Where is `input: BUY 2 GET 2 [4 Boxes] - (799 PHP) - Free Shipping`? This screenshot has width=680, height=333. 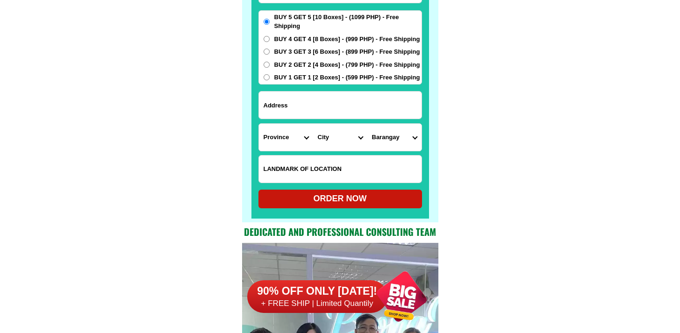
input: BUY 2 GET 2 [4 Boxes] - (799 PHP) - Free Shipping is located at coordinates (266, 65).